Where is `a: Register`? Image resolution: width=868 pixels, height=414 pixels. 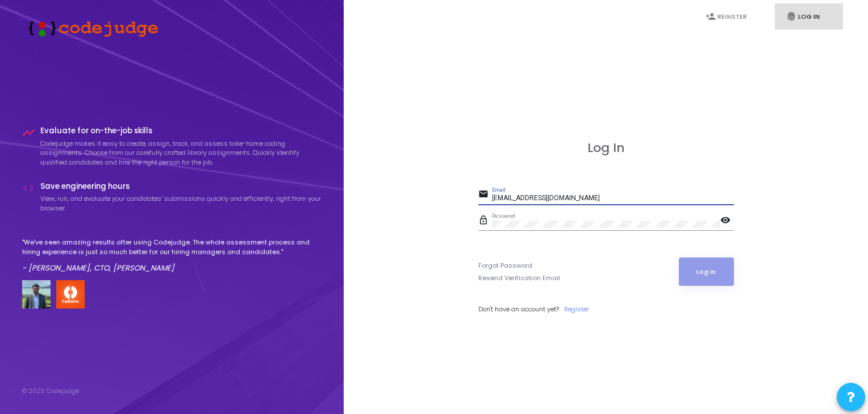
a: Register is located at coordinates (577, 310).